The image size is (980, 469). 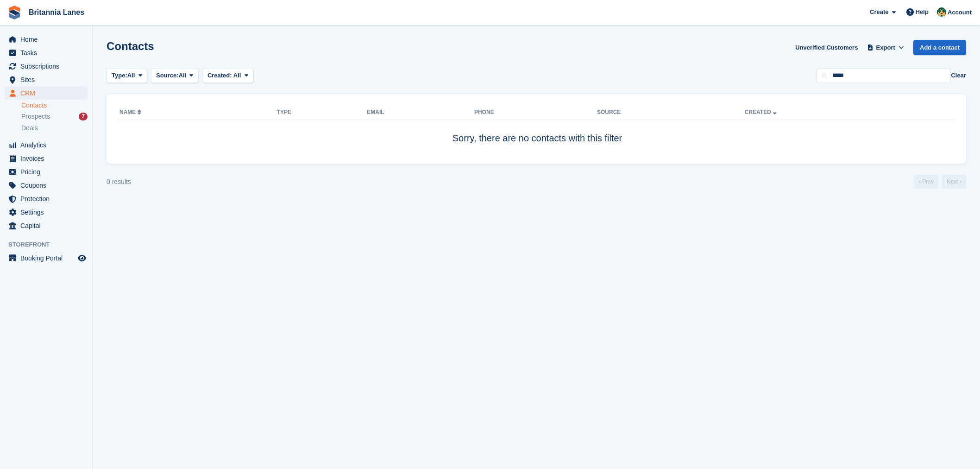 I want to click on th: Type, so click(x=322, y=112).